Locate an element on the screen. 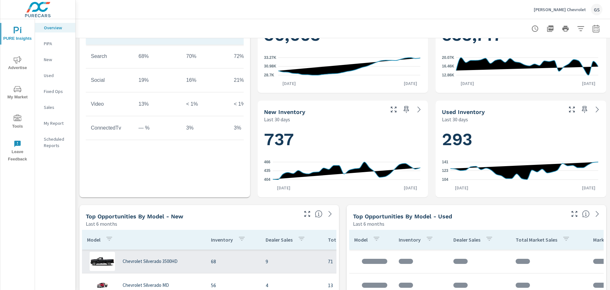  div: Sales is located at coordinates (55, 107).